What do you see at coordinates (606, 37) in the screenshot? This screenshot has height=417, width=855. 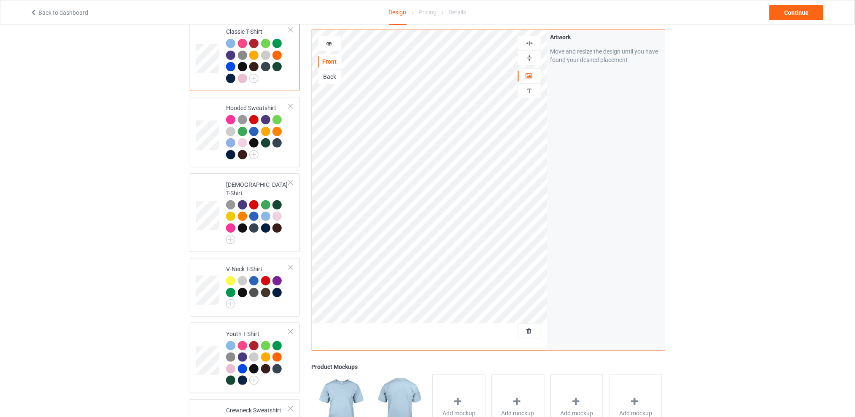 I see `div: Artwork` at bounding box center [606, 37].